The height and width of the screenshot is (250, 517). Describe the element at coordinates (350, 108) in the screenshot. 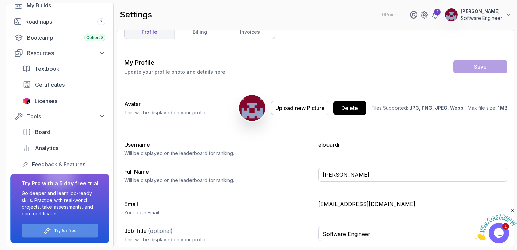

I see `div: Delete` at that location.